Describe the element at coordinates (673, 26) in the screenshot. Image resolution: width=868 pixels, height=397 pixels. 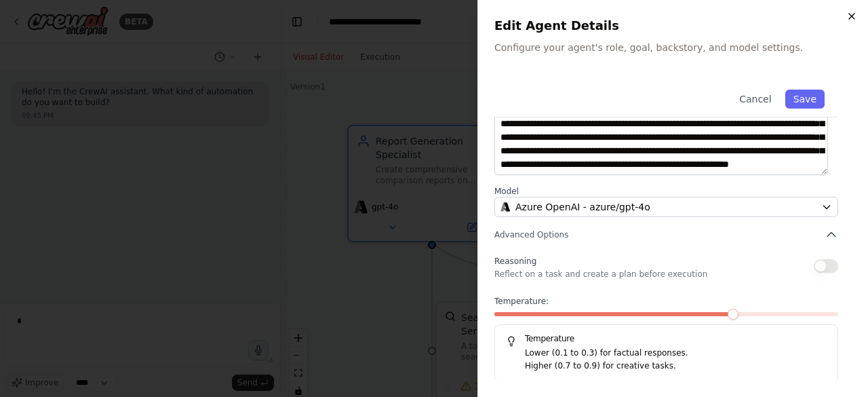
I see `h2: Edit Agent Details` at that location.